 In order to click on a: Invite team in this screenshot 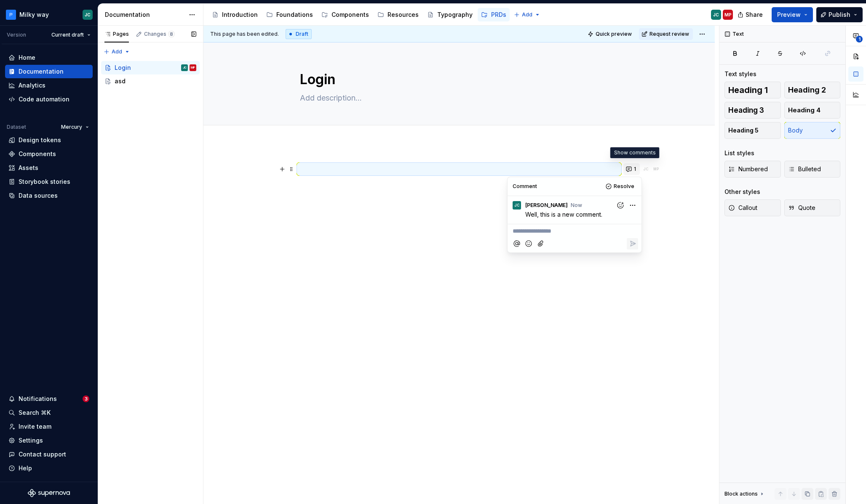, I will do `click(49, 427)`.